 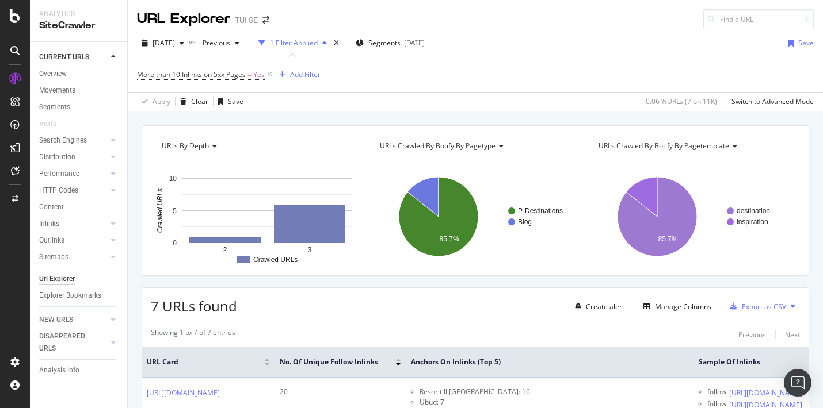 I want to click on button: Clear, so click(x=192, y=102).